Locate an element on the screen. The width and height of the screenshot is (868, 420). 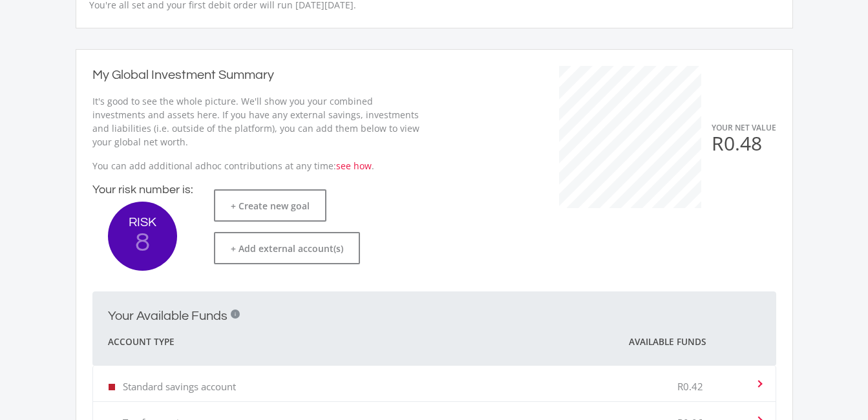
a: see how is located at coordinates (354, 166).